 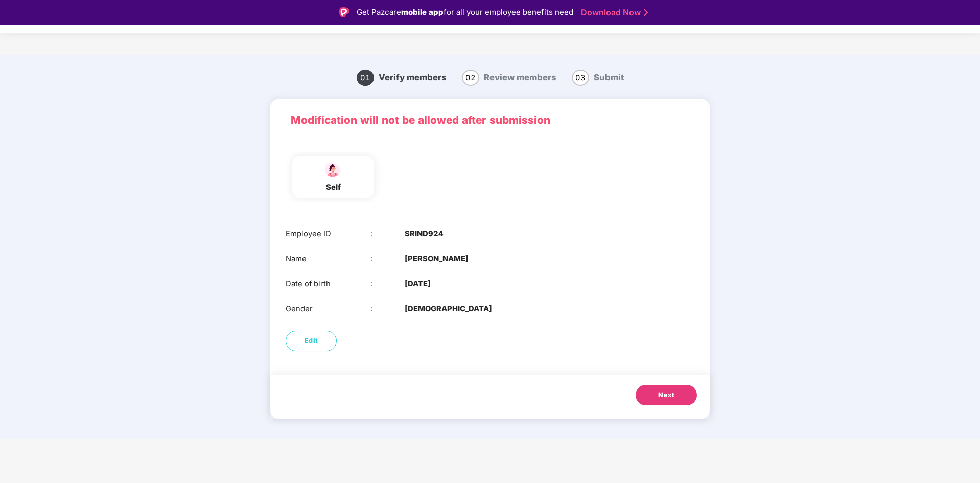 I want to click on span: 02, so click(x=471, y=77).